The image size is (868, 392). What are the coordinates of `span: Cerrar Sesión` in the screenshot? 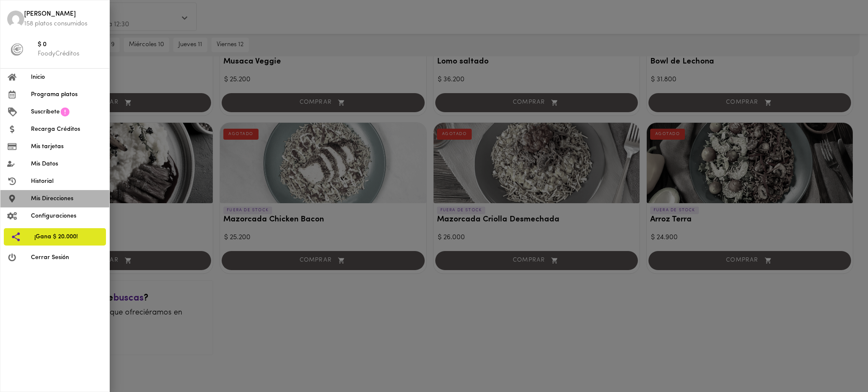 It's located at (66, 257).